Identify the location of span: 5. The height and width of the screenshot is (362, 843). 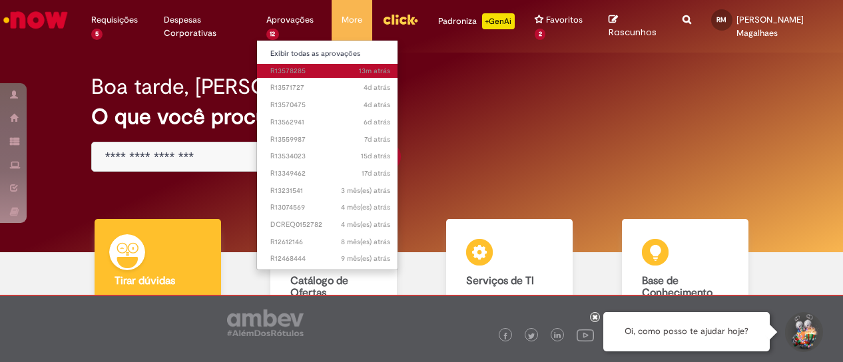
(97, 34).